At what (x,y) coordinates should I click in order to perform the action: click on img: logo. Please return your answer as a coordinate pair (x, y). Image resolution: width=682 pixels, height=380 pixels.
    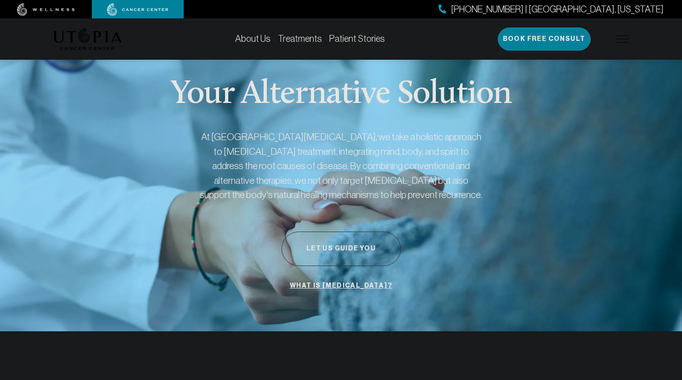
    Looking at the image, I should click on (87, 39).